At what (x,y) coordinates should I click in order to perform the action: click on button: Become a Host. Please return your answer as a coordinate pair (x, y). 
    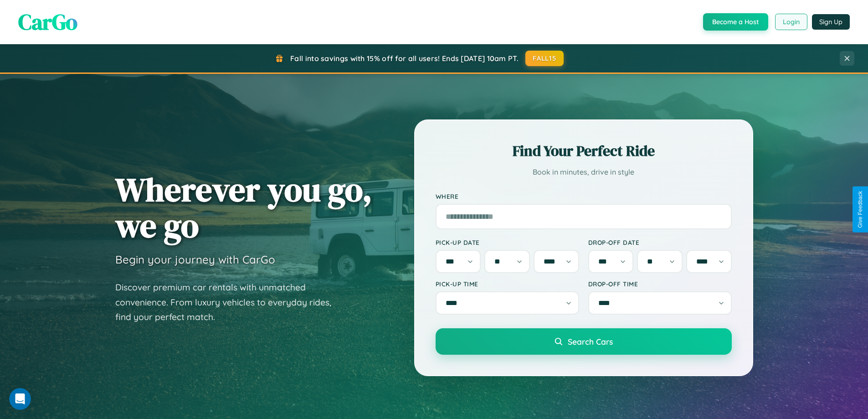
    Looking at the image, I should click on (736, 22).